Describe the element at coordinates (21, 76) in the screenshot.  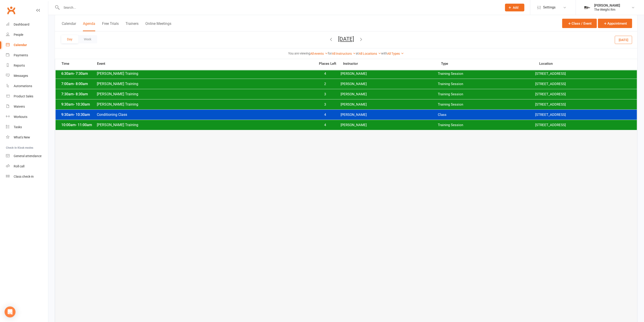
I see `div: Messages` at that location.